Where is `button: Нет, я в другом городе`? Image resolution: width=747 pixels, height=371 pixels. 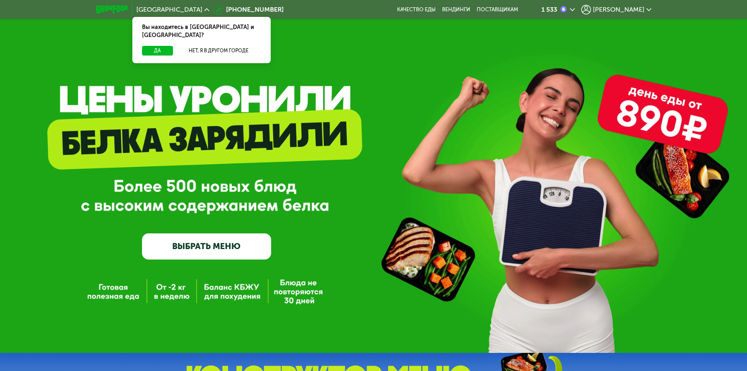
button: Нет, я в другом городе is located at coordinates (218, 51).